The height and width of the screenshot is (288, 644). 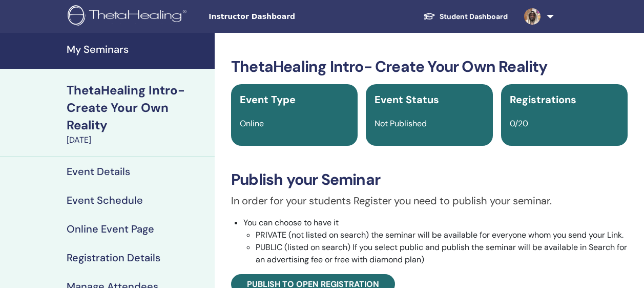 What do you see at coordinates (137, 49) in the screenshot?
I see `h4: My Seminars` at bounding box center [137, 49].